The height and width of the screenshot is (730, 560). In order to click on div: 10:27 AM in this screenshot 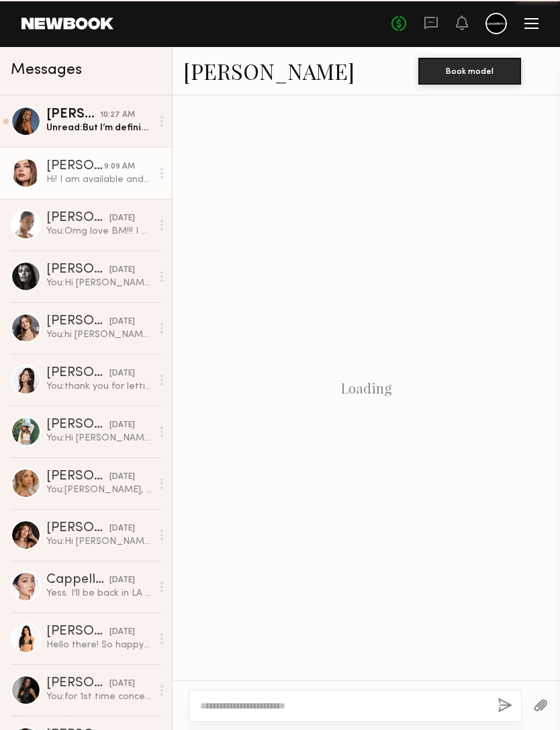, I will do `click(118, 115)`.